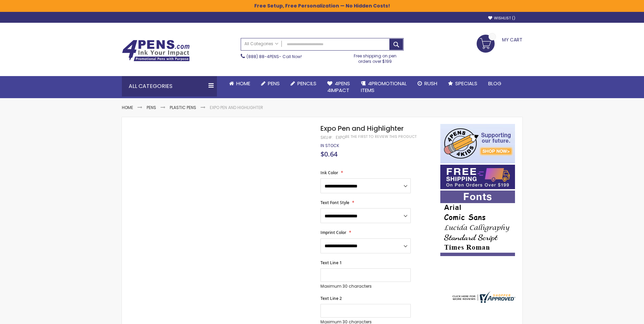 The image size is (644, 324). I want to click on span: 4PROMOTIONAL ITEMS, so click(384, 87).